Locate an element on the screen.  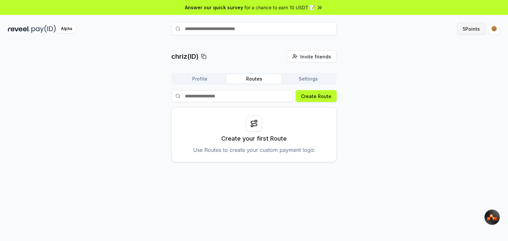
p: Create your first Route is located at coordinates (254, 139).